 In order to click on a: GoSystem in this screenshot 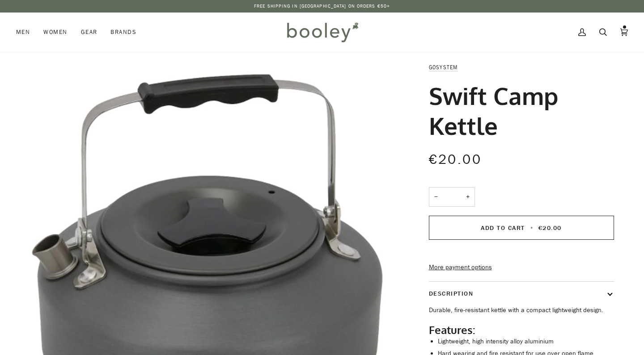, I will do `click(443, 67)`.